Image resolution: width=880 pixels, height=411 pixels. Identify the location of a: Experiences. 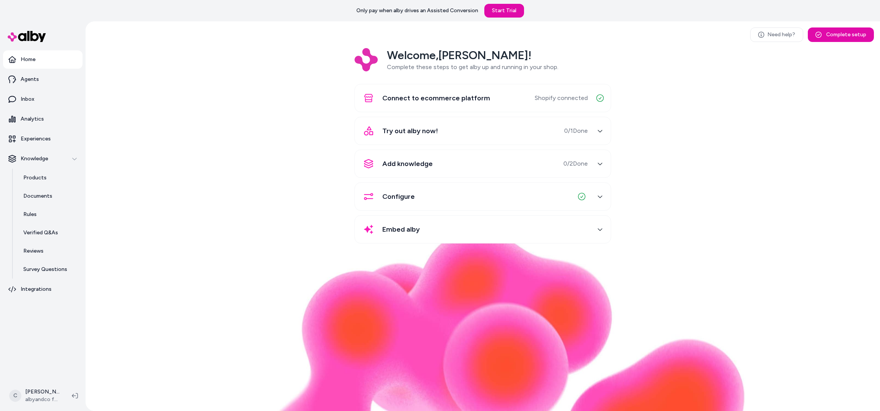
(43, 139).